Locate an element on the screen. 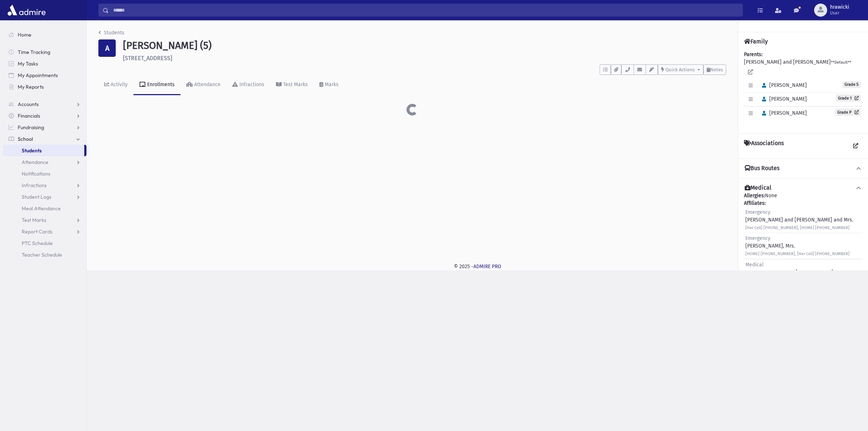 The width and height of the screenshot is (868, 431). div: © 2025 - is located at coordinates (478, 266).